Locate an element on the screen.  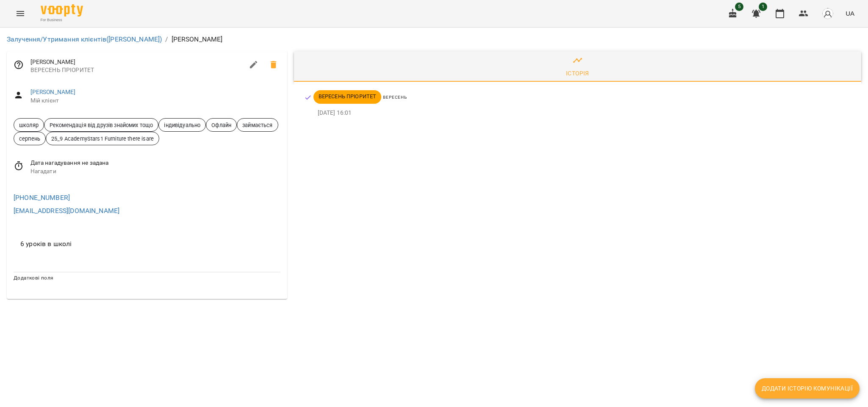
span: школяр is located at coordinates (29, 125).